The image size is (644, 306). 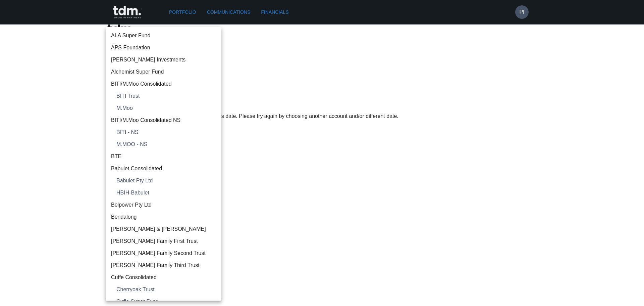 What do you see at coordinates (163, 169) in the screenshot?
I see `span: Babulet Consolidated` at bounding box center [163, 169].